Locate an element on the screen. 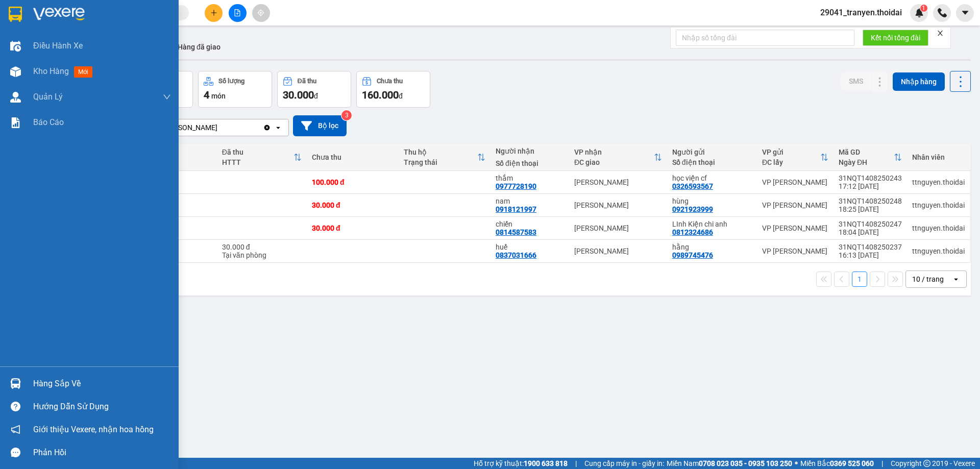  input: Selected Lý Nhân. is located at coordinates (219, 128).